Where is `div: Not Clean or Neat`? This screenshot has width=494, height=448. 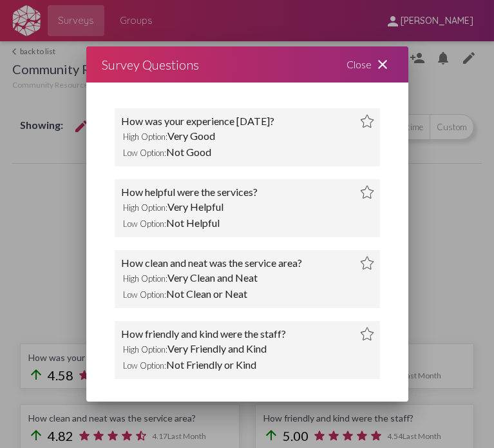 div: Not Clean or Neat is located at coordinates (247, 293).